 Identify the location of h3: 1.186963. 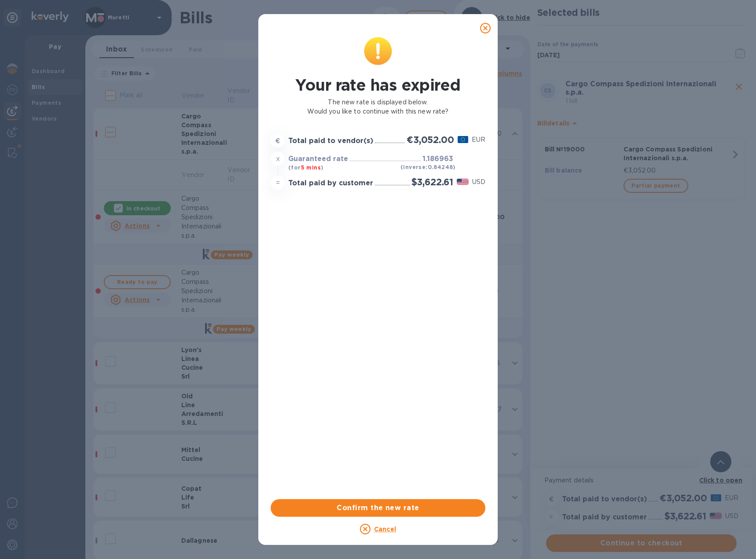
(438, 159).